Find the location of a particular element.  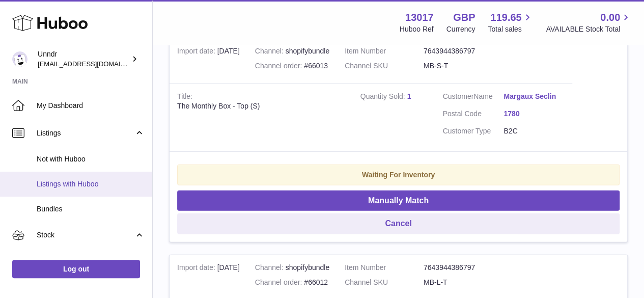

dd: MB-L-T is located at coordinates (463, 282).